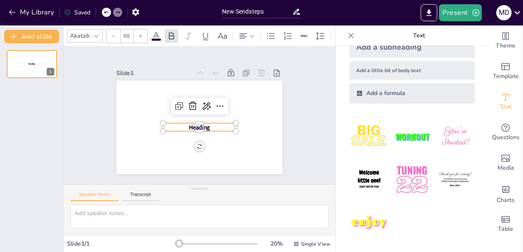 The height and width of the screenshot is (252, 523). I want to click on span: Media, so click(506, 168).